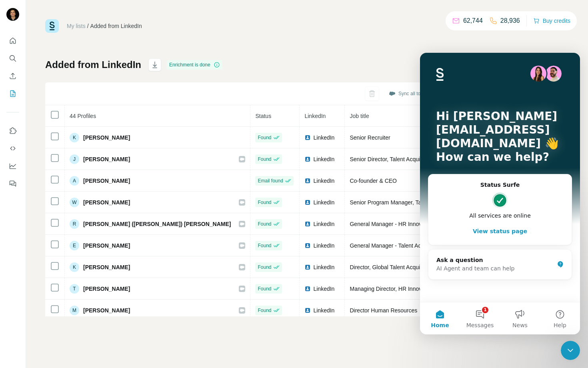 This screenshot has width=588, height=368. Describe the element at coordinates (100, 272) in the screenshot. I see `span: News` at that location.